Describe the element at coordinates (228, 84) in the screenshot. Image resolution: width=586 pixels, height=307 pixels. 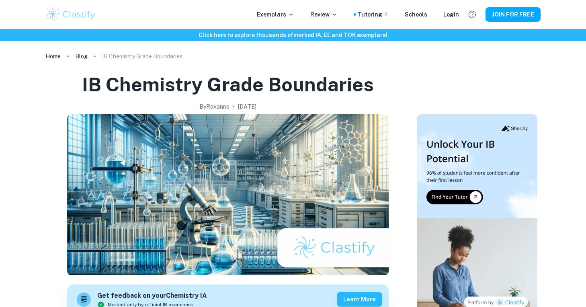
I see `h1: IB Chemistry Grade Boundaries` at that location.